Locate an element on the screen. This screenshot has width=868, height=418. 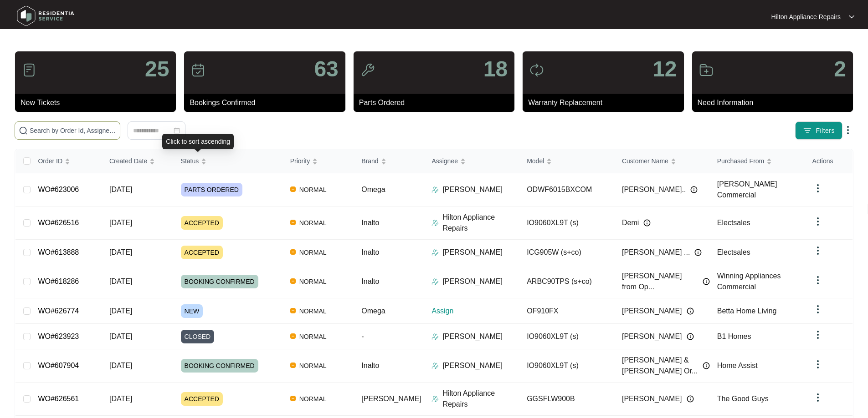
p: 63 is located at coordinates (326, 69).